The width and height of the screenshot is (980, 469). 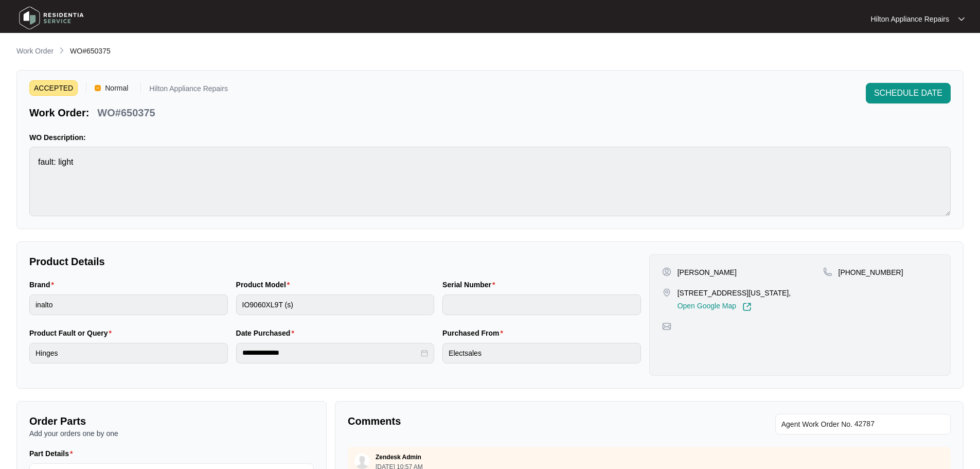 What do you see at coordinates (53, 88) in the screenshot?
I see `span: ACCEPTED` at bounding box center [53, 88].